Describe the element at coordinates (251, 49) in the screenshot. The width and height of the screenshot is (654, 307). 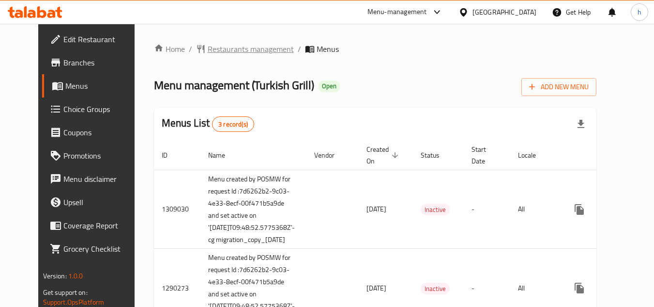
I see `span: Restaurants management` at that location.